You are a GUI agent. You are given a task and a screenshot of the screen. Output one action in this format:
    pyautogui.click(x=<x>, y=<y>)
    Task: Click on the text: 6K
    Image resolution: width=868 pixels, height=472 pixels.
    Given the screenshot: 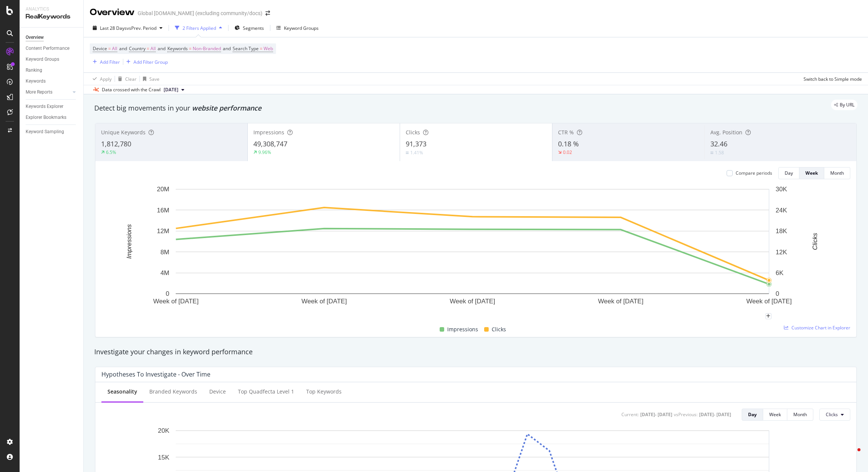 What is the action you would take?
    pyautogui.click(x=779, y=273)
    